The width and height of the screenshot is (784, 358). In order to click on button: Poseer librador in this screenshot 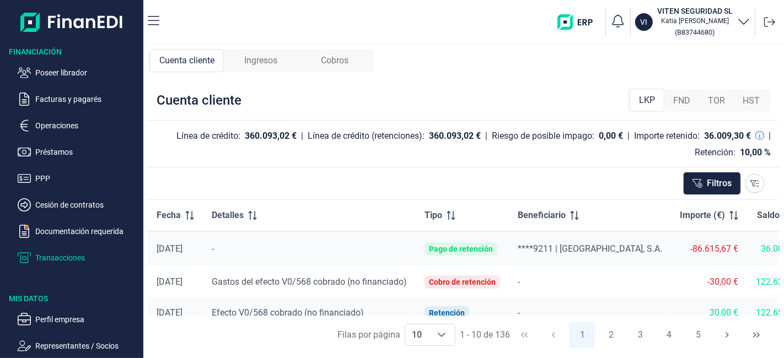, I will do `click(78, 73)`.